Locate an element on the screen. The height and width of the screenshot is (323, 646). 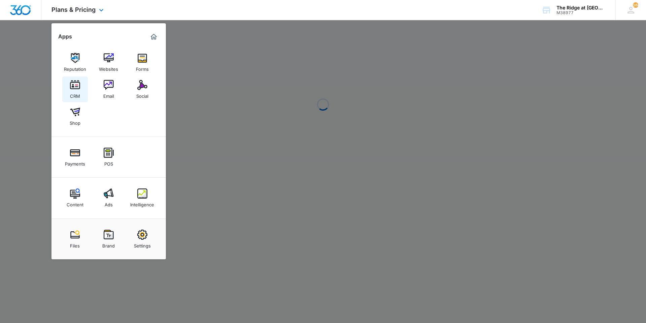
div: Content is located at coordinates (75, 203).